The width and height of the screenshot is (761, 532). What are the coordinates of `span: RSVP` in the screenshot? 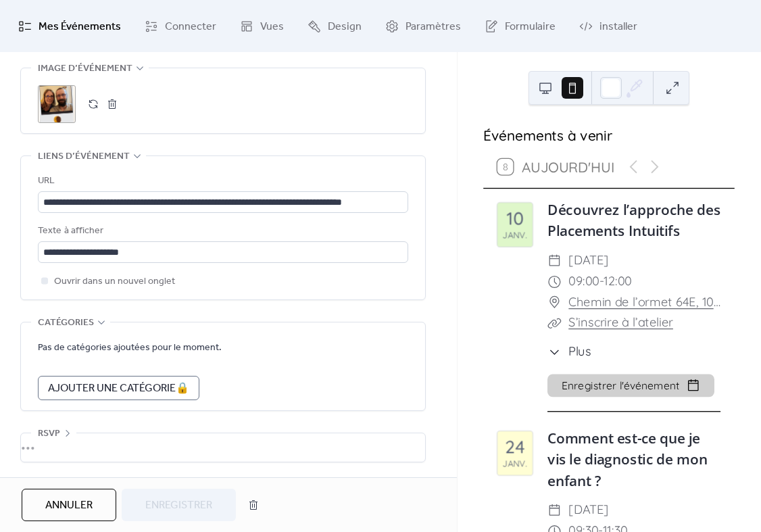 It's located at (49, 434).